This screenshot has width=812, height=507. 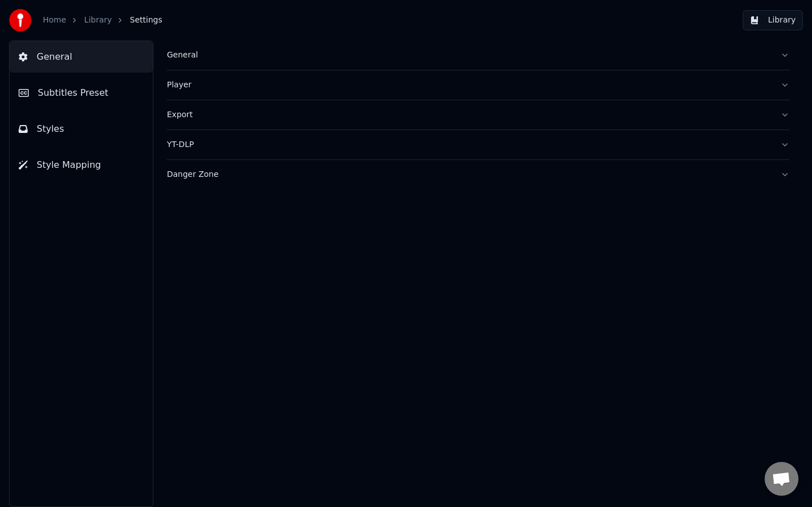 I want to click on button: Danger Zone, so click(x=478, y=175).